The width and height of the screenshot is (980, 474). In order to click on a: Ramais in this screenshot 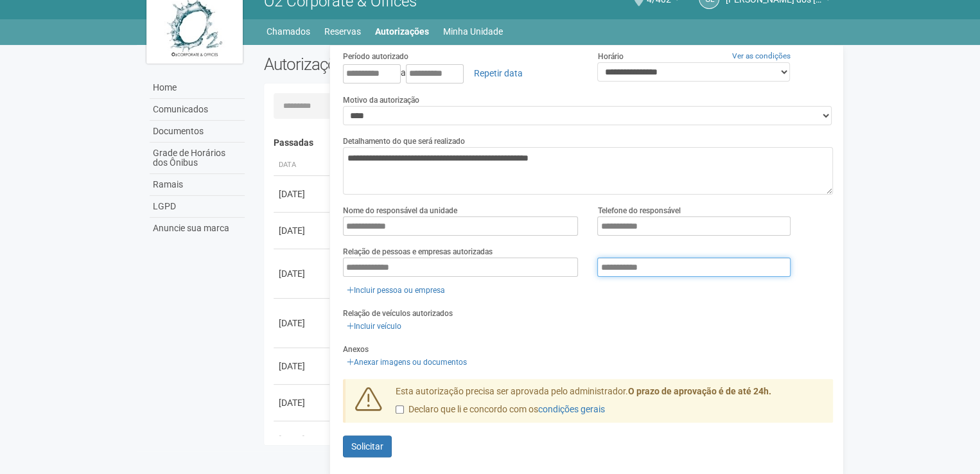, I will do `click(197, 185)`.